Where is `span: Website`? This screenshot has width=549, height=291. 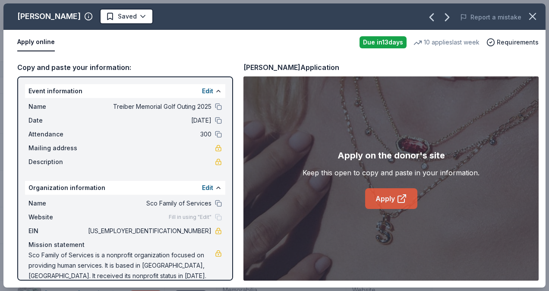 span: Website is located at coordinates (57, 217).